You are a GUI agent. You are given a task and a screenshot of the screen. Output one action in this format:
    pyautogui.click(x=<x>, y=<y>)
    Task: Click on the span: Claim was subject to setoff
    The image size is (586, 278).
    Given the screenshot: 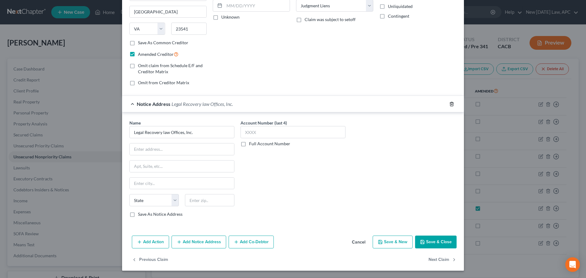 What is the action you would take?
    pyautogui.click(x=330, y=19)
    